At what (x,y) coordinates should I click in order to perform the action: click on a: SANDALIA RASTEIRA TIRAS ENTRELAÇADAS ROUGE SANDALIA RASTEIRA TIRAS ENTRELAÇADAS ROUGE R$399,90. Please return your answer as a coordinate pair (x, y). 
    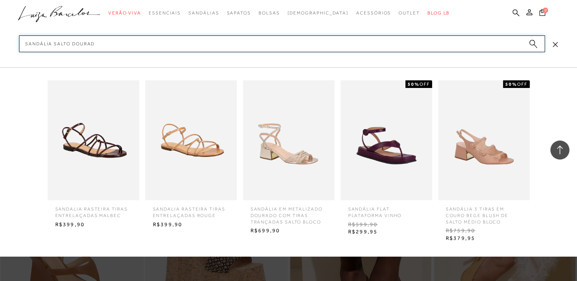
    Looking at the image, I should click on (191, 155).